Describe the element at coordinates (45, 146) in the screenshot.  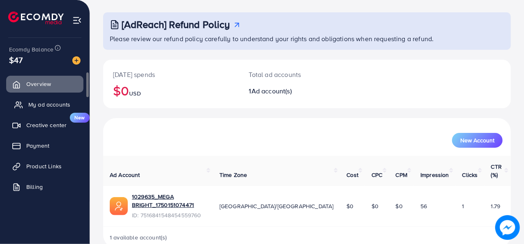
I see `a: Payment` at that location.